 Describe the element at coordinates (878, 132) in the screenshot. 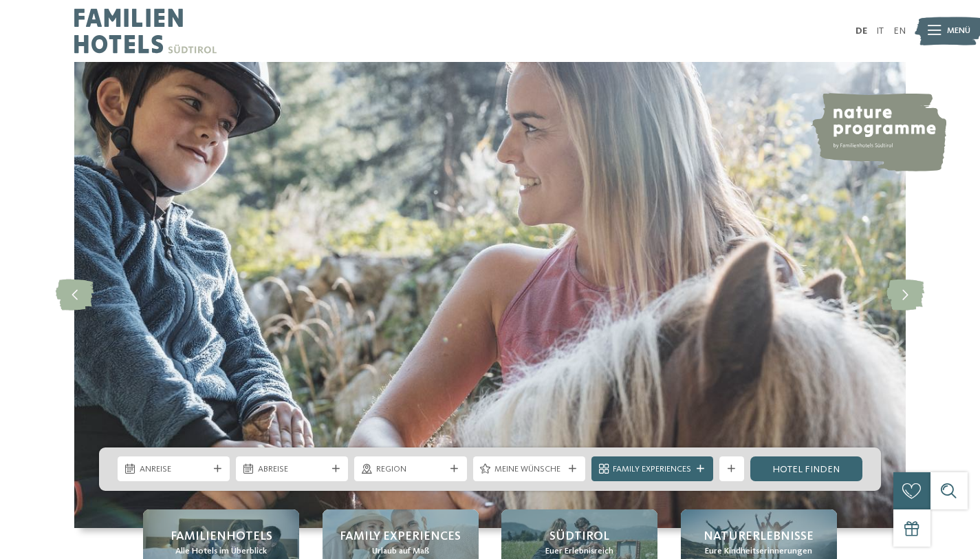

I see `img: nature programme by Familienhotels Südtirol` at that location.